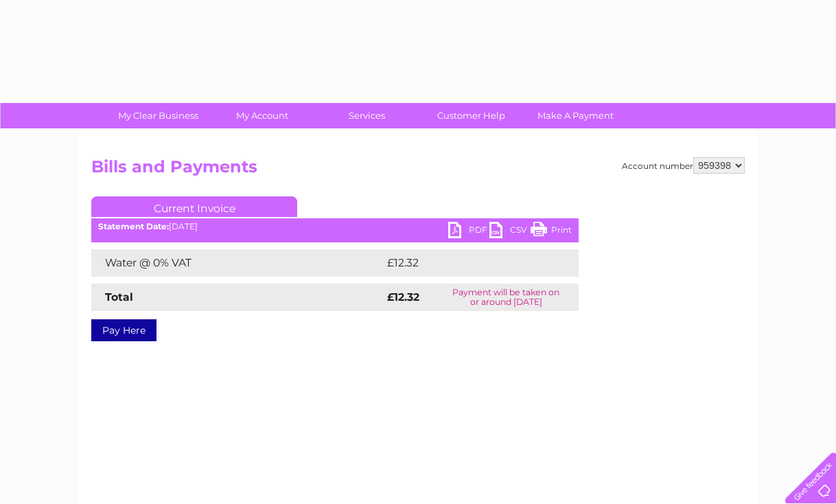 The image size is (836, 504). What do you see at coordinates (403, 297) in the screenshot?
I see `strong: £12.32` at bounding box center [403, 297].